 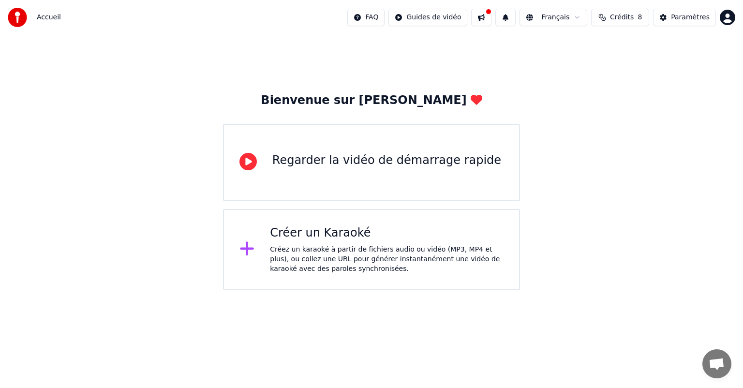 I want to click on div: Créez un karaoké à partir de fichiers audio ou vidéo (MP3, MP4 et plus), ou collez une URL pour g..., so click(x=387, y=259).